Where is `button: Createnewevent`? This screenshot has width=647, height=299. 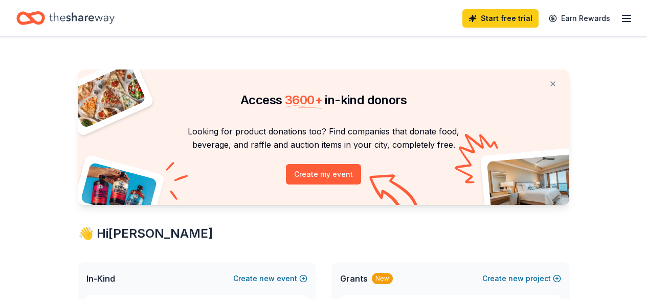
button: Createnewevent is located at coordinates (270, 279).